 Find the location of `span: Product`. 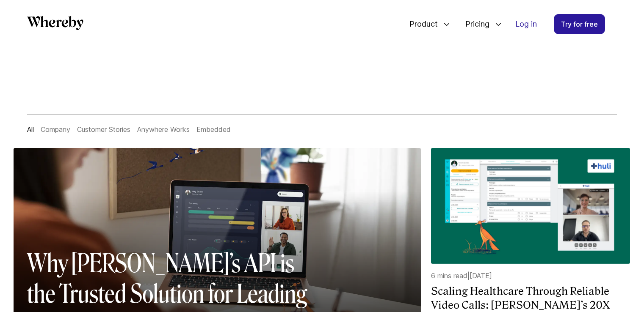

span: Product is located at coordinates (420, 24).